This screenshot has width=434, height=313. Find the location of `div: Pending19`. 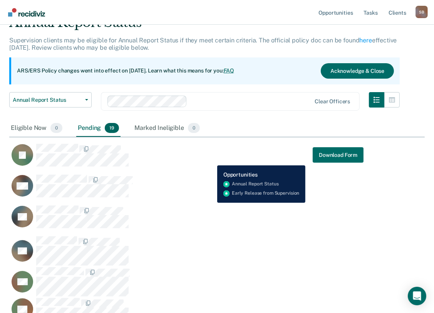

div: Pending19 is located at coordinates (98, 128).